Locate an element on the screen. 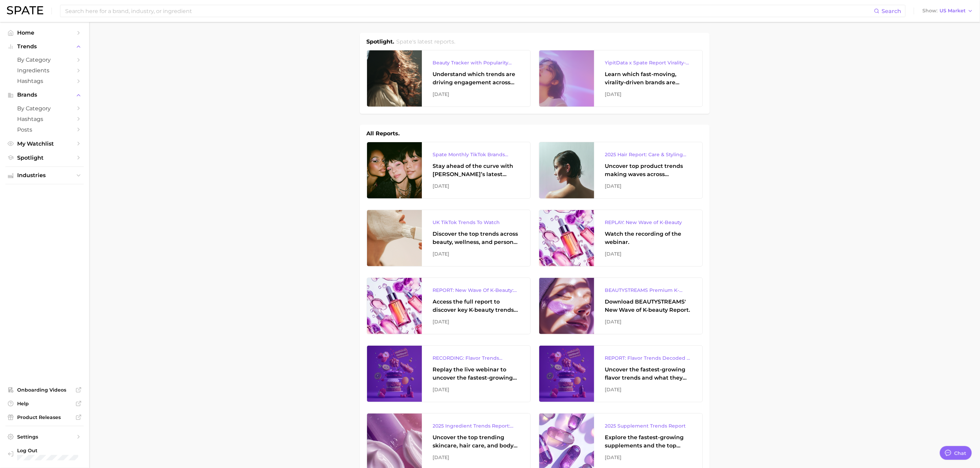  a: UK TikTok Trends To WatchDiscover the top trends across beauty, wellness, and personal care on Ti... is located at coordinates (449, 238).